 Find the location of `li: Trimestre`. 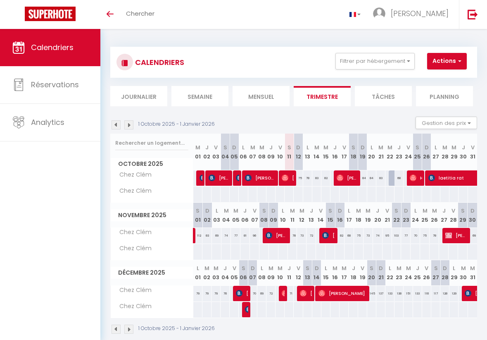

li: Trimestre is located at coordinates (322, 96).